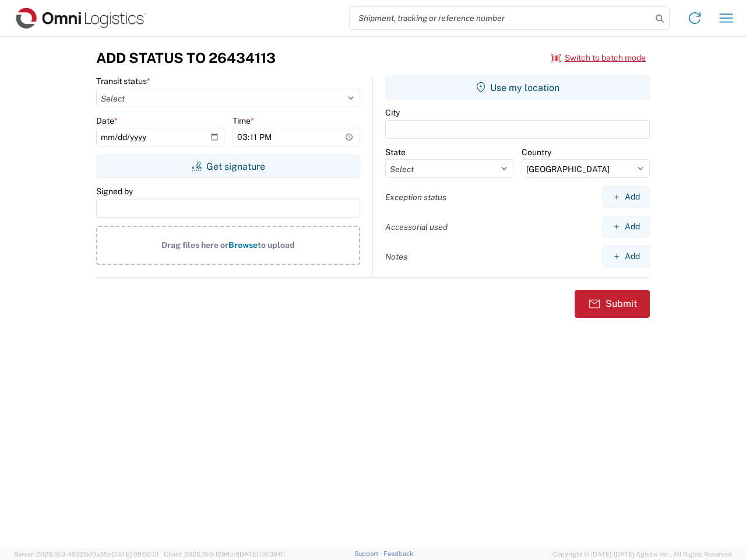 The image size is (746, 560). What do you see at coordinates (107, 121) in the screenshot?
I see `label: Date` at bounding box center [107, 121].